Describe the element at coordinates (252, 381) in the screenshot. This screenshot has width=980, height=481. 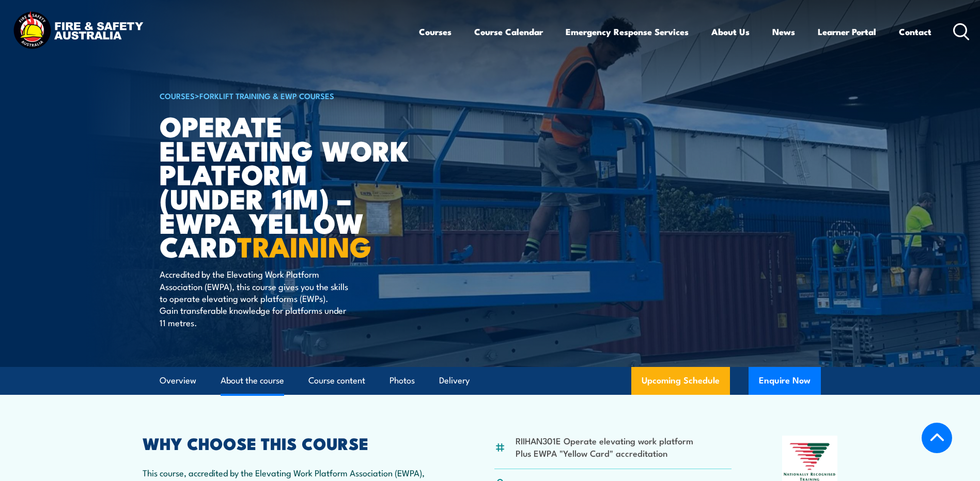
I see `a: About the course` at that location.